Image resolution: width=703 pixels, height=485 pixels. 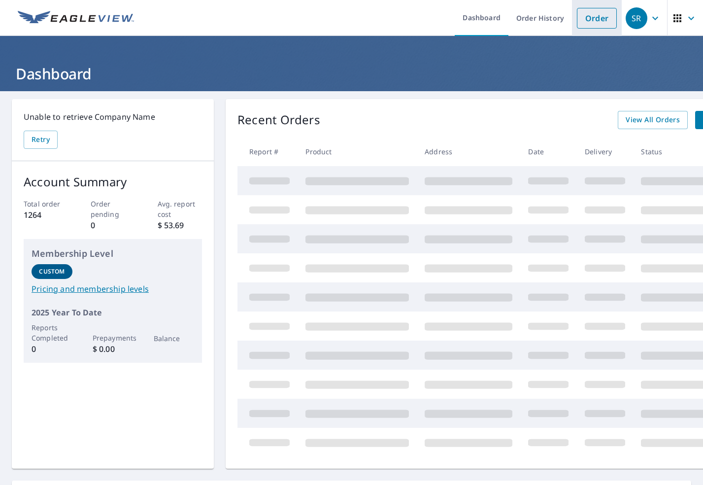 I want to click on p: Avg. report cost, so click(x=180, y=209).